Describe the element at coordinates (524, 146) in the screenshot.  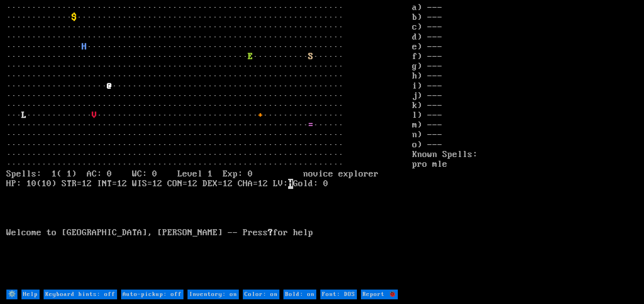
I see `stats: a) --- b) --- c) --- d) --- e) --- f) --- g) --- h) --- i) --- j) --- k) --- l) --- m) --- n) ---...` at that location.